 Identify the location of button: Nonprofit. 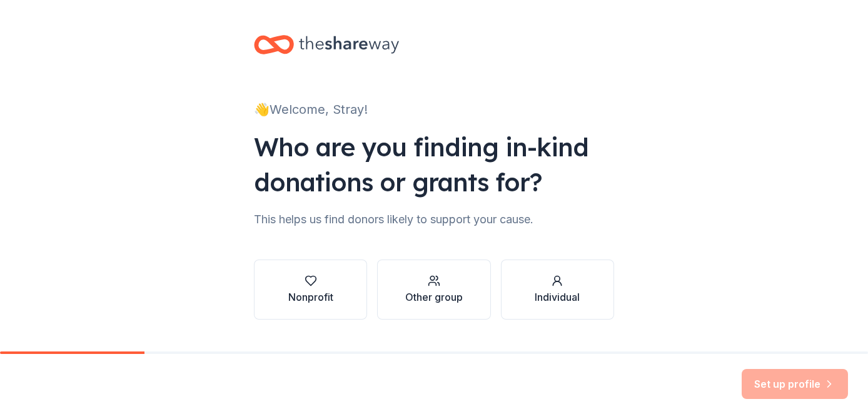
(310, 290).